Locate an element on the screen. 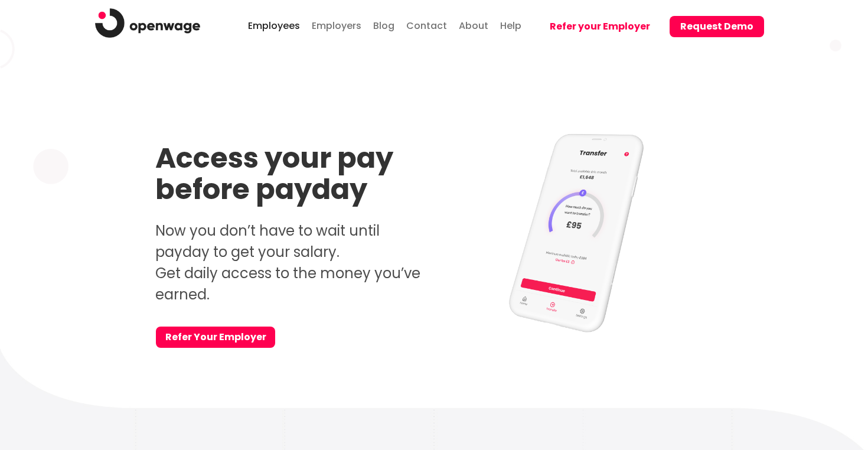 The height and width of the screenshot is (450, 868). a: Blog is located at coordinates (384, 24).